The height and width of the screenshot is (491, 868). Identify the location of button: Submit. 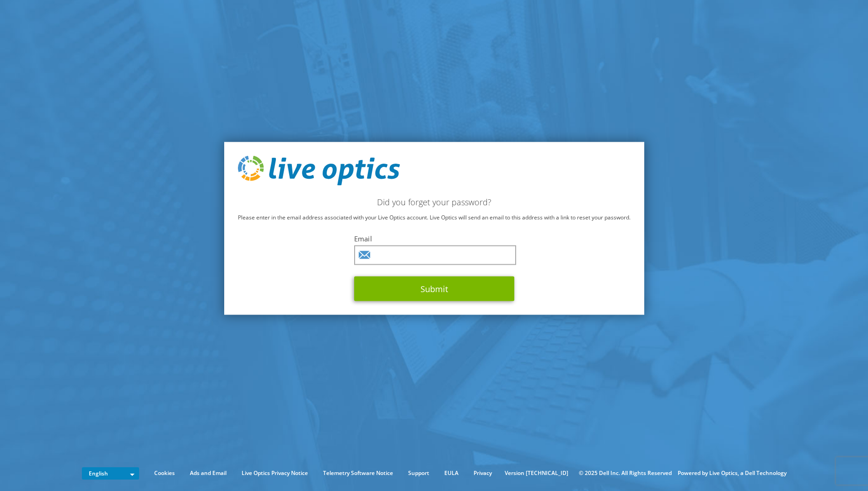
(434, 289).